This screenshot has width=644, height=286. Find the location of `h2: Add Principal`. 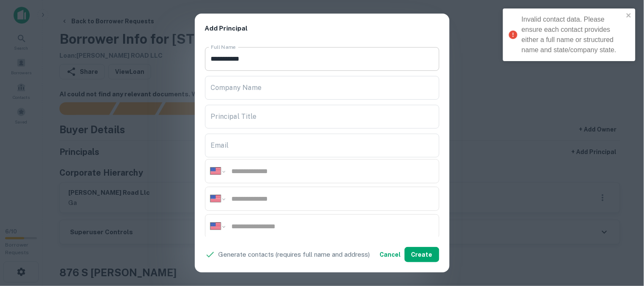

h2: Add Principal is located at coordinates (322, 28).